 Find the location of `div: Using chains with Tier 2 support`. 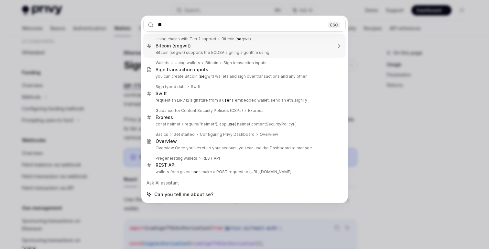

div: Using chains with Tier 2 support is located at coordinates (186, 39).